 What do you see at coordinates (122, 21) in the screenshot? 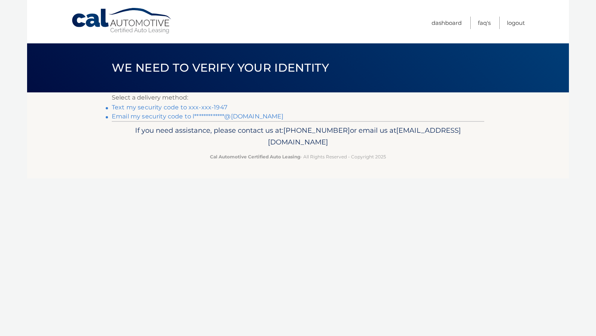
I see `a: Cal Automotive` at bounding box center [122, 21].